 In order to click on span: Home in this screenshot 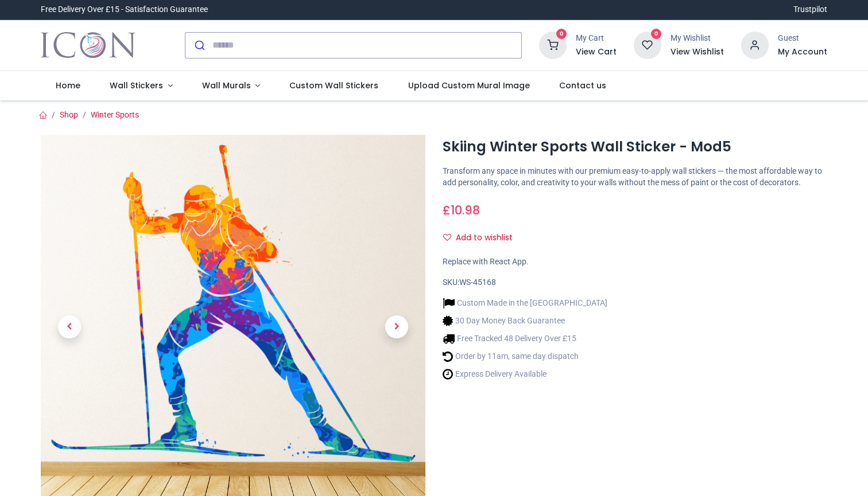, I will do `click(68, 85)`.